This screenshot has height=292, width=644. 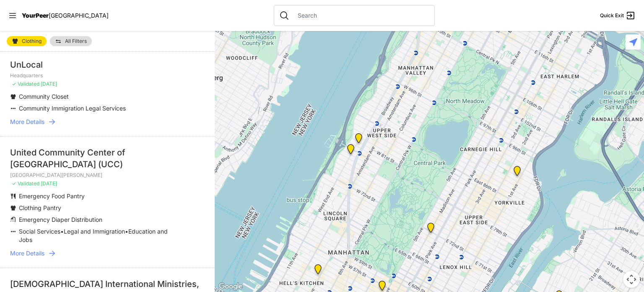 I want to click on span: All Filters, so click(x=76, y=41).